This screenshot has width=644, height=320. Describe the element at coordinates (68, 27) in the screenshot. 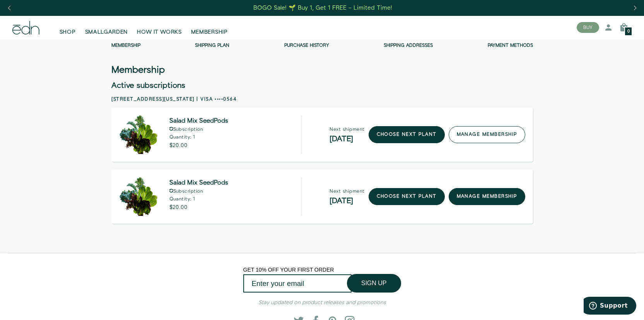

I see `a: SHOP` at that location.